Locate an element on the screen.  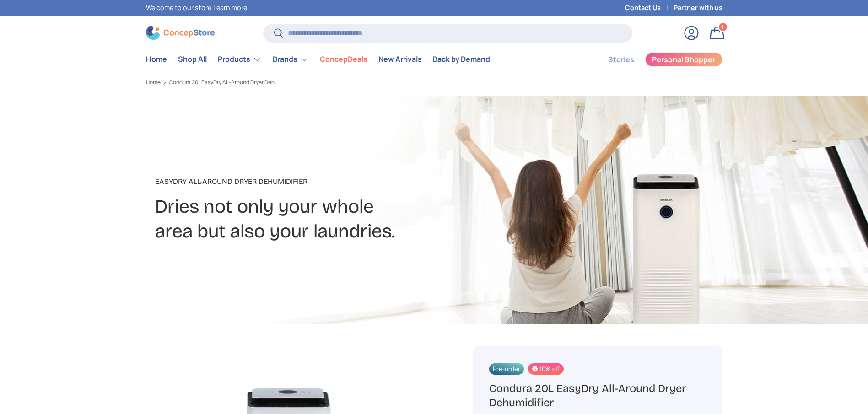
h2: Dries not only your whole area but also your laundries. is located at coordinates (331, 219).